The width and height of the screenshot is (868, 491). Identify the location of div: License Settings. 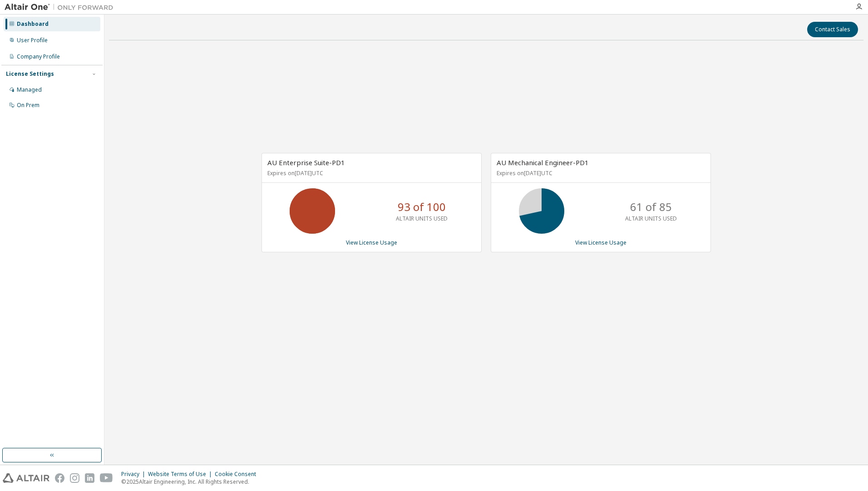
(30, 74).